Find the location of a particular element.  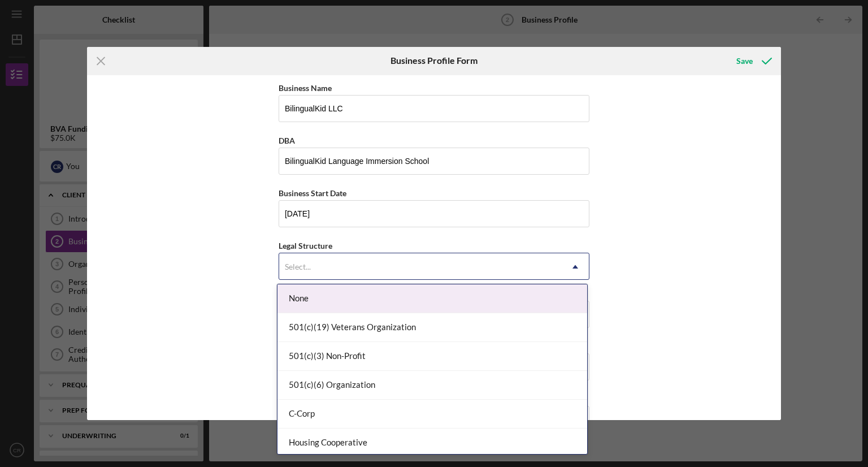

div: 501(c)(3) Non-Profit is located at coordinates (432, 356).